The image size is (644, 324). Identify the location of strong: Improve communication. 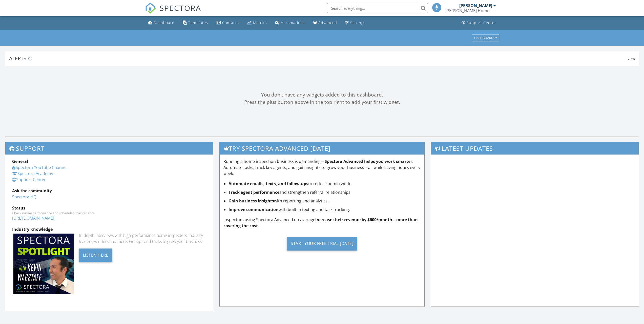
(254, 210).